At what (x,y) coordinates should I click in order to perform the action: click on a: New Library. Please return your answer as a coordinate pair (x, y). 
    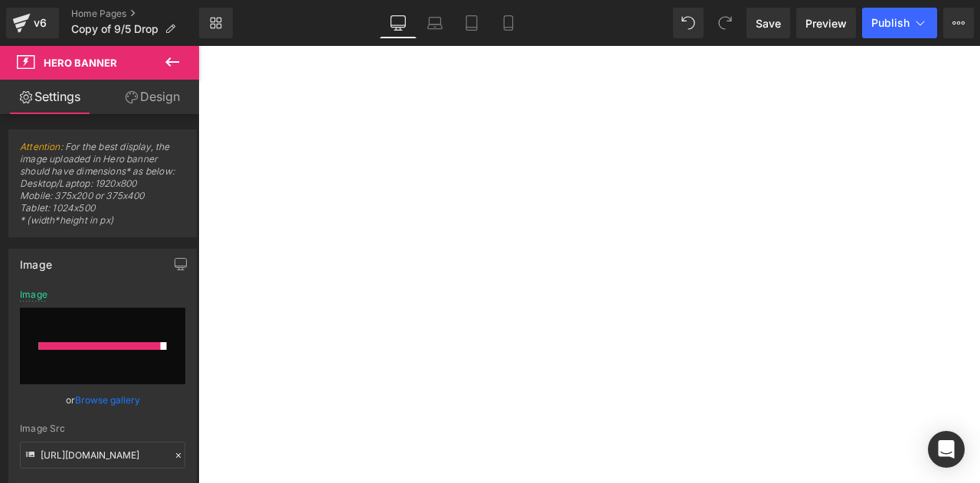
    Looking at the image, I should click on (216, 23).